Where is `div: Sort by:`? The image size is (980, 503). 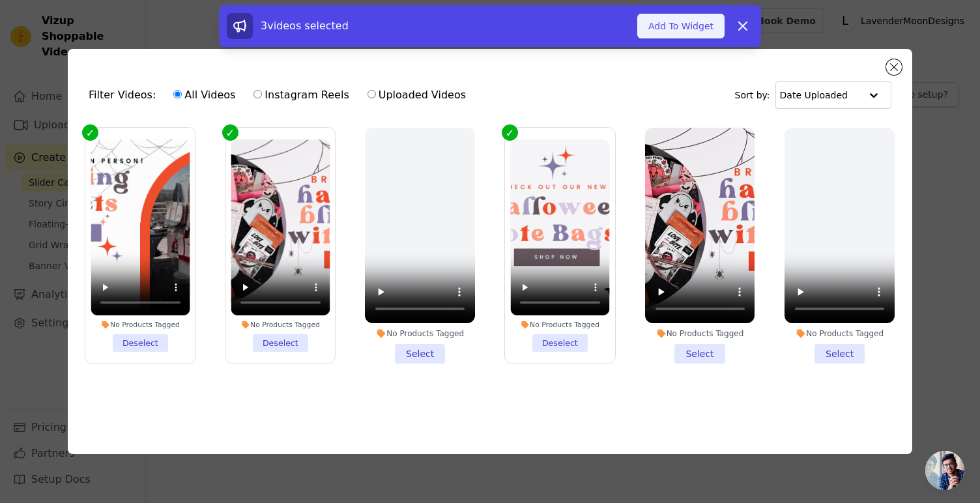 div: Sort by: is located at coordinates (813, 95).